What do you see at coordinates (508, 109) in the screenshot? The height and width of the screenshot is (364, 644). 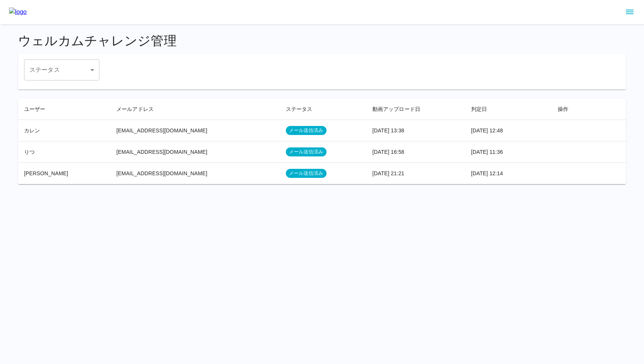 I see `th: 判定日` at bounding box center [508, 109].